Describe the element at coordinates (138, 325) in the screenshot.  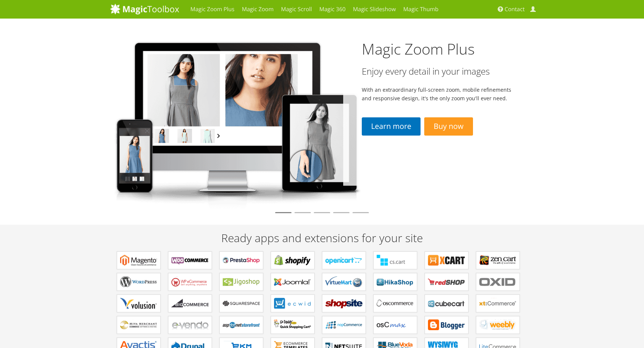
I see `b: Extensions for Miva Merchant` at that location.